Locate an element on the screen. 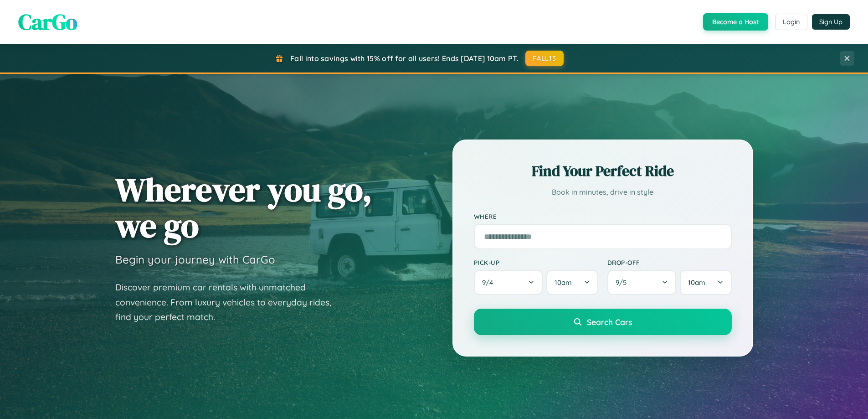  span: 9 / 5 is located at coordinates (623, 282).